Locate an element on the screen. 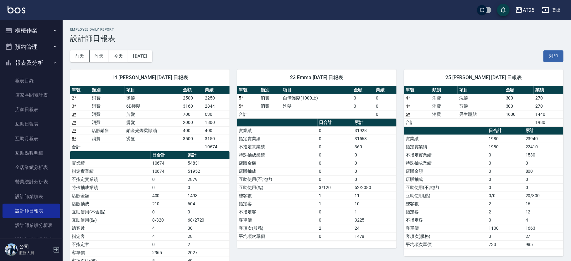 This screenshot has height=261, width=571. td: 23940 is located at coordinates (544, 139).